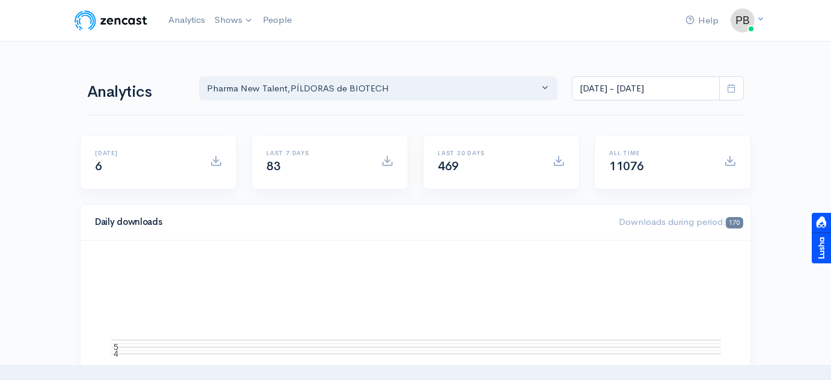  Describe the element at coordinates (378, 88) in the screenshot. I see `button: Pharma New Talent, PÍLDORAS de BIOTECH` at that location.